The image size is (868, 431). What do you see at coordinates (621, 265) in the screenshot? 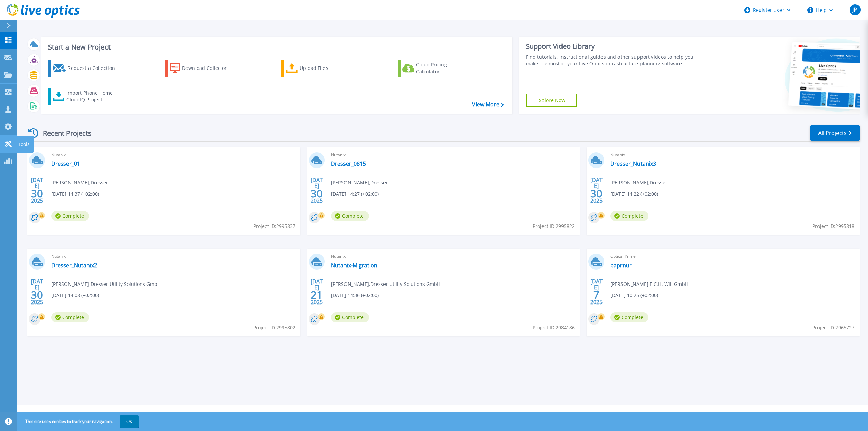
I see `a: paprnur` at bounding box center [621, 265].